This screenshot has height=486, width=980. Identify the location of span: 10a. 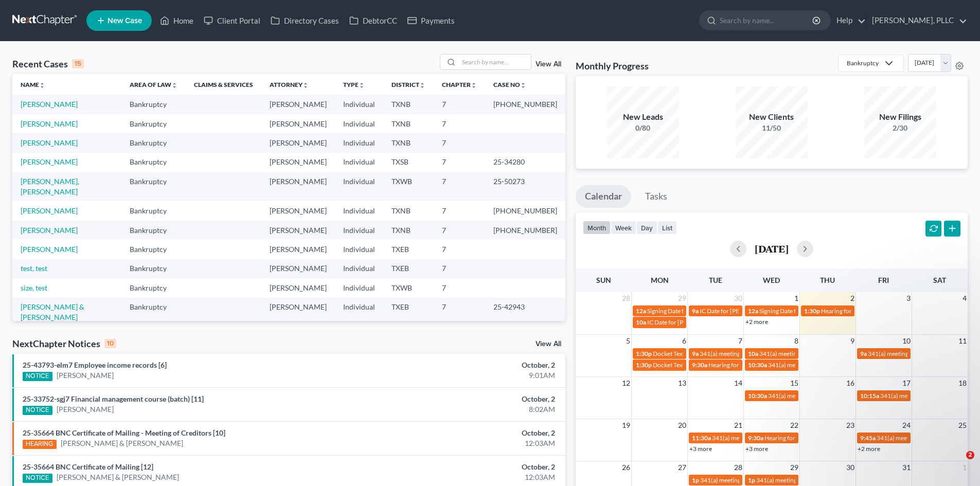
(753, 353).